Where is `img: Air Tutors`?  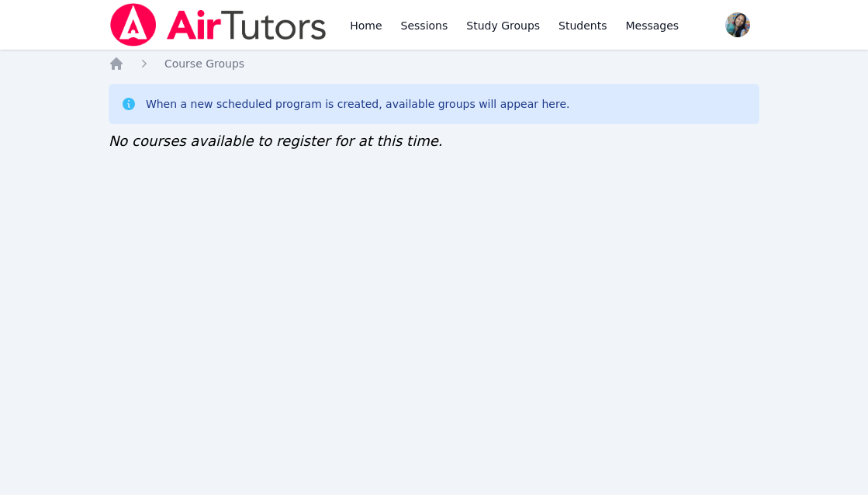
img: Air Tutors is located at coordinates (218, 25).